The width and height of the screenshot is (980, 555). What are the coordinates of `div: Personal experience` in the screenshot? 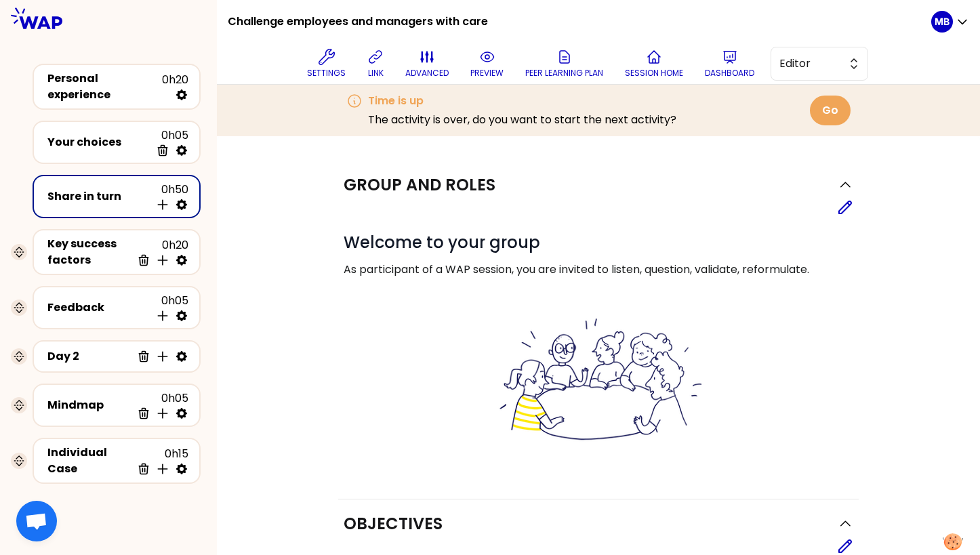 It's located at (104, 86).